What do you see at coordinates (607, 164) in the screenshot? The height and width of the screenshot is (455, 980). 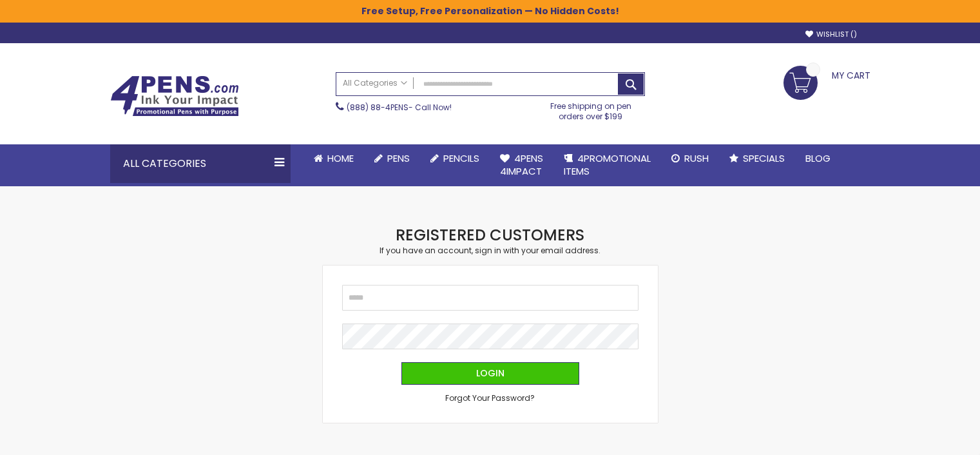 I see `span: 4PROMOTIONAL ITEMS` at bounding box center [607, 164].